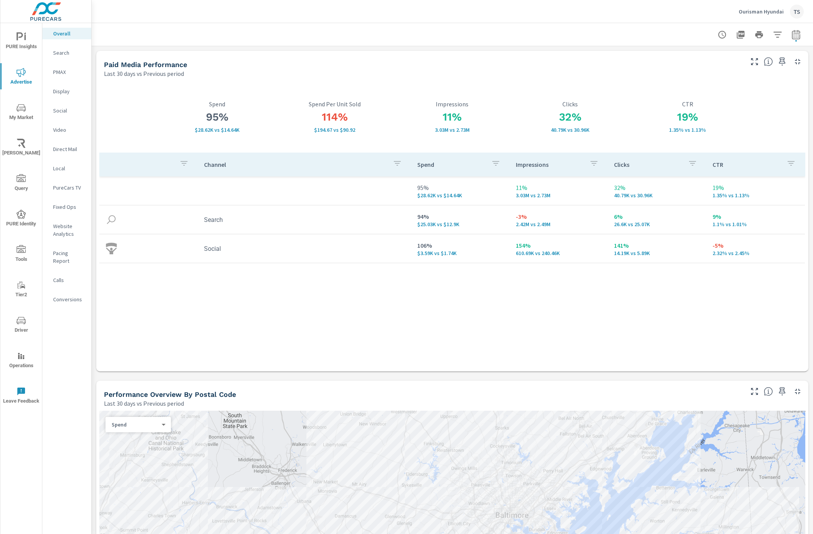 The width and height of the screenshot is (813, 534). I want to click on p: 154%, so click(559, 245).